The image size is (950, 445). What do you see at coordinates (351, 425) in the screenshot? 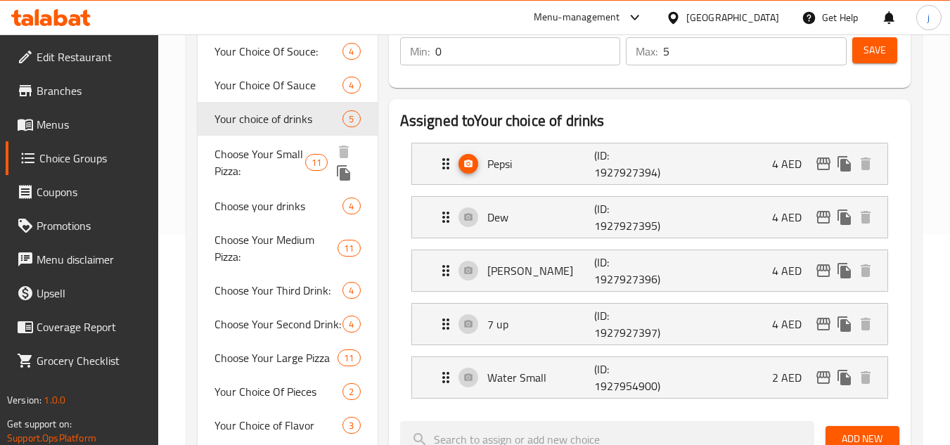
I see `span: 3` at bounding box center [351, 425].